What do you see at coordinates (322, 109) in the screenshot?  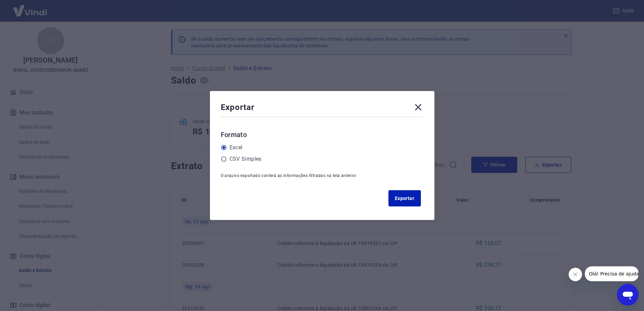 I see `div: Exportar` at bounding box center [322, 109].